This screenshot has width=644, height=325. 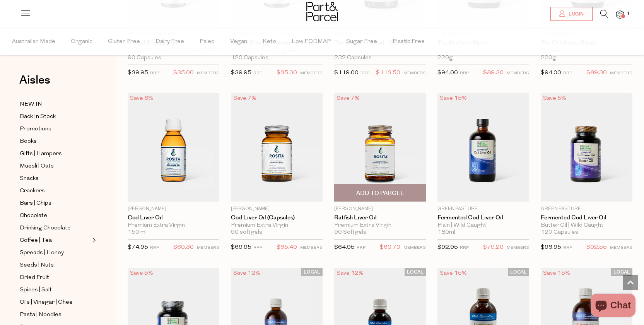 What do you see at coordinates (55, 290) in the screenshot?
I see `a: Spices | Salt` at bounding box center [55, 290].